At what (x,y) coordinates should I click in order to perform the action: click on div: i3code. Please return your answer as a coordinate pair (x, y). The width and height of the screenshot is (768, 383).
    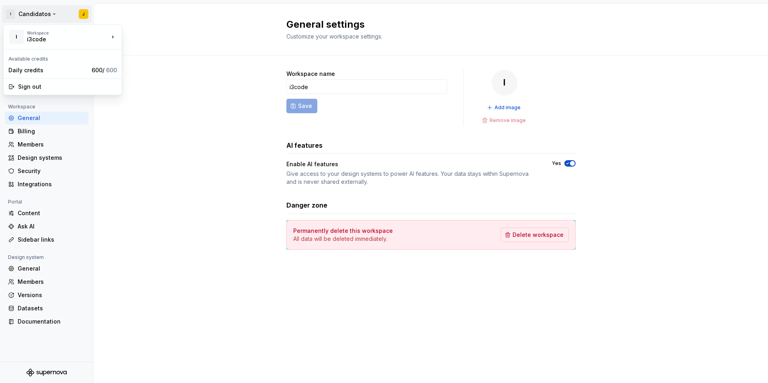
    Looking at the image, I should click on (61, 39).